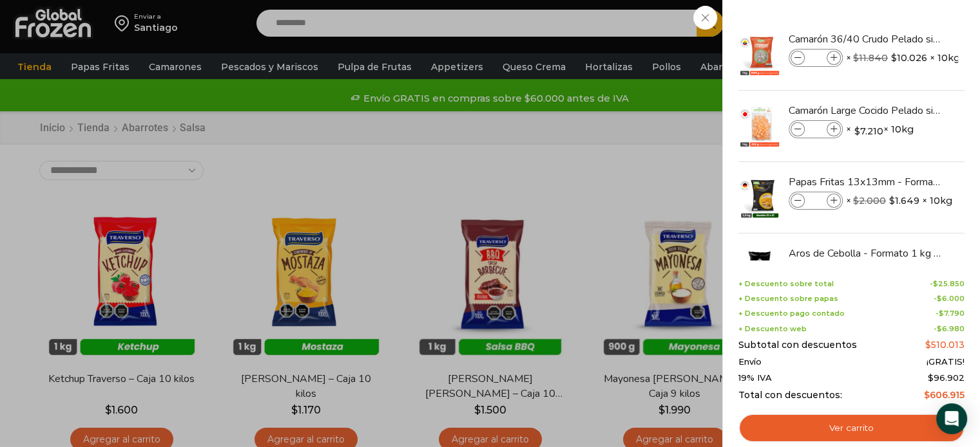  What do you see at coordinates (944, 363) in the screenshot?
I see `span: ¡GRATIS!` at bounding box center [944, 363].